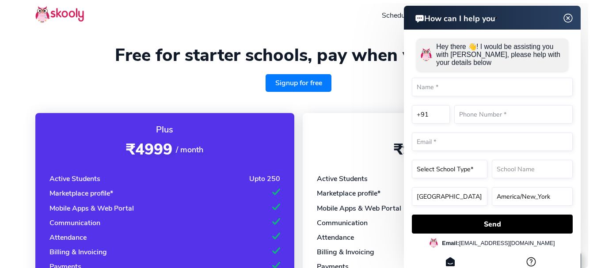  What do you see at coordinates (432, 129) in the screenshot?
I see `div: Premium` at bounding box center [432, 129].